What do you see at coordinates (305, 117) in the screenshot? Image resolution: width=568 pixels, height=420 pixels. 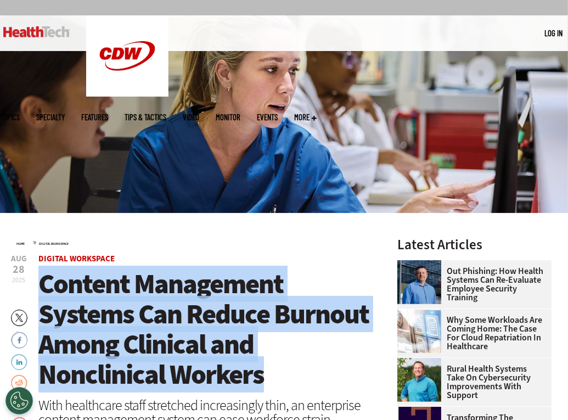 I see `span: More` at bounding box center [305, 117].